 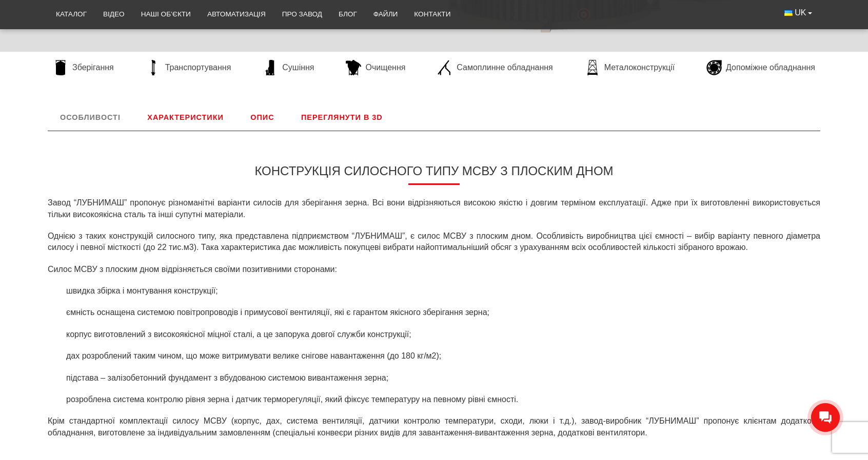 What do you see at coordinates (770, 68) in the screenshot?
I see `span: Допоміжне обладнання` at bounding box center [770, 68].